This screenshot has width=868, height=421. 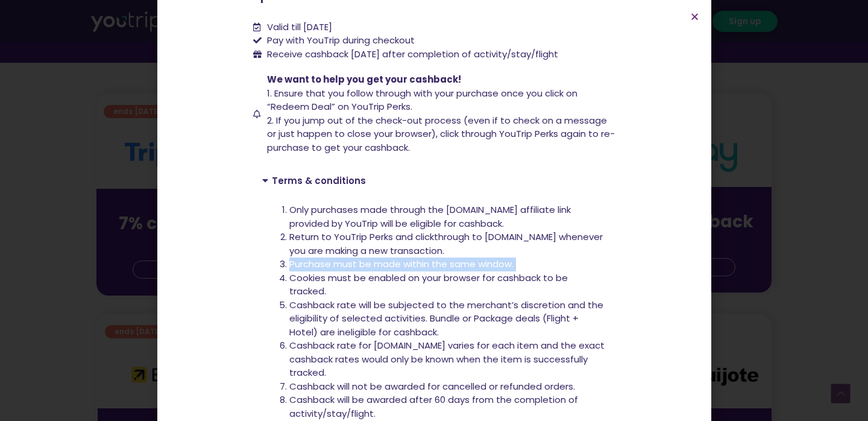 What do you see at coordinates (448, 407) in the screenshot?
I see `li: Cashback will be awarded after 60 days from the completion of activity/stay/flight.` at bounding box center [448, 407].